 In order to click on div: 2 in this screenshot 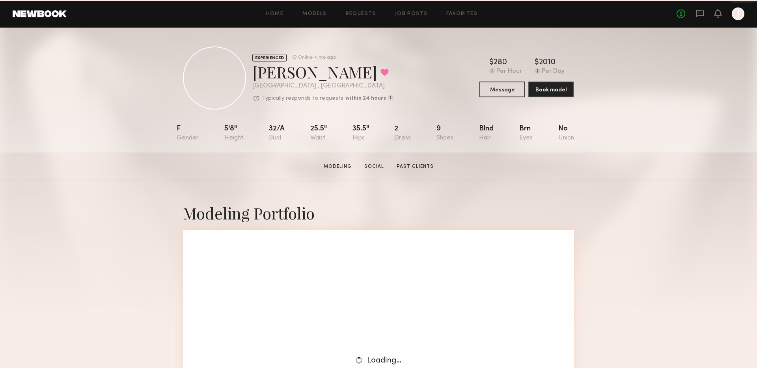, I will do `click(403, 133)`.